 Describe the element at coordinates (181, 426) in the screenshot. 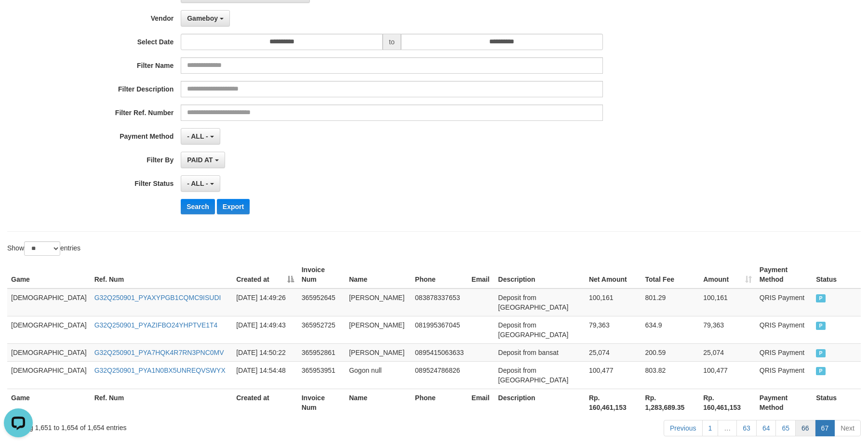

I see `div: Showing 1,651 to 1,654 of 1,654 entries` at that location.